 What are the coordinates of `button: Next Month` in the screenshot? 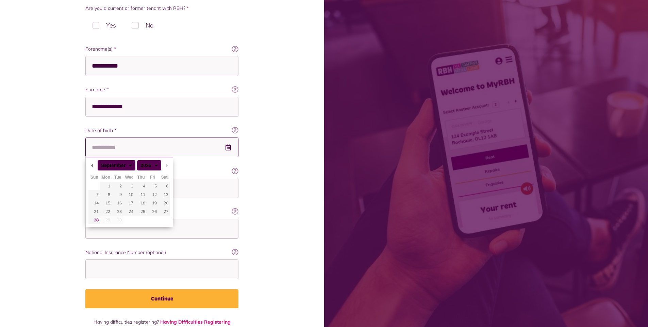 It's located at (167, 166).